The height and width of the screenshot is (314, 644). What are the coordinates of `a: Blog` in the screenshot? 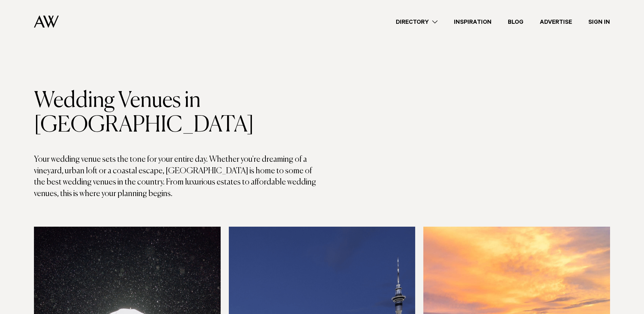 It's located at (516, 22).